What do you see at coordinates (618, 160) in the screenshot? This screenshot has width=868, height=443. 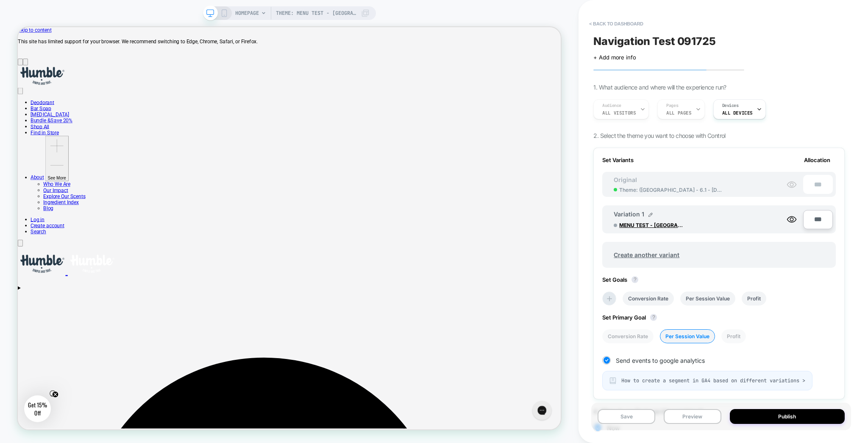 I see `span: Set Variants` at bounding box center [618, 160].